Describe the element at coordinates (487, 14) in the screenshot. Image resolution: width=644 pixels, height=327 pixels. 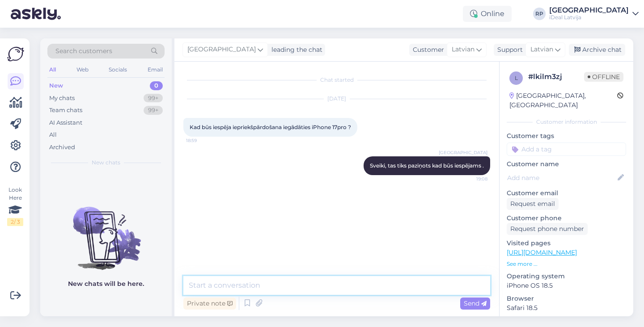
I see `div: Online` at that location.